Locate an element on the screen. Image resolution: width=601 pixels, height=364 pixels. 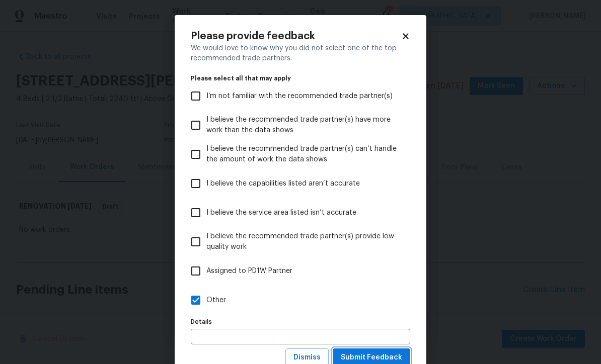
span: I’m not familiar with the recommended trade partner(s) is located at coordinates (299, 96).